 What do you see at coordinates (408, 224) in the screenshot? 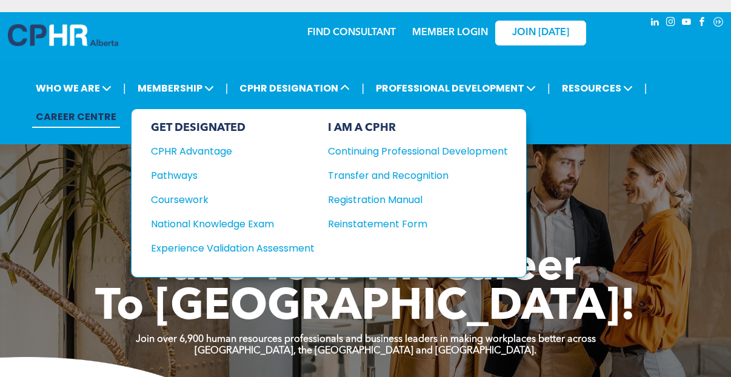
I see `div: Reinstatement Form` at bounding box center [408, 224].